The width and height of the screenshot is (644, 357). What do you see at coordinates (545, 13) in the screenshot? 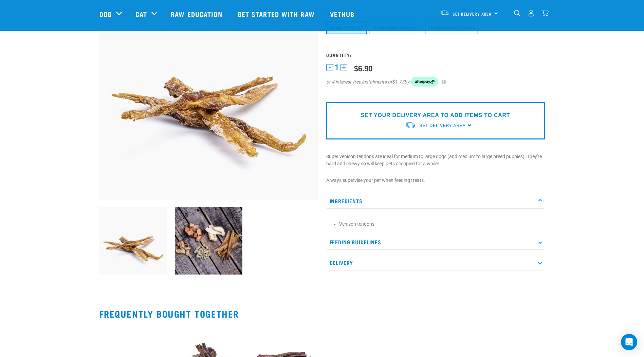
I see `img: home-icon@2x.png` at bounding box center [545, 13].